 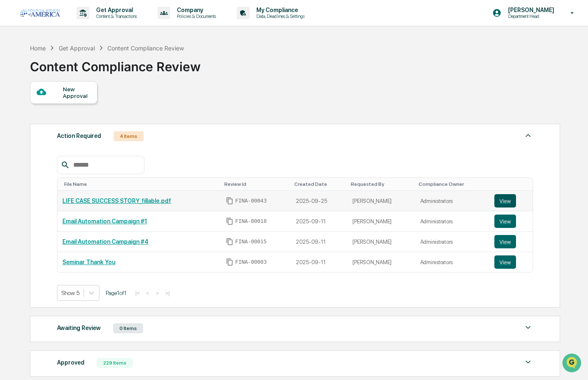 What do you see at coordinates (147, 71) in the screenshot?
I see `button: Start new chat` at bounding box center [147, 71].